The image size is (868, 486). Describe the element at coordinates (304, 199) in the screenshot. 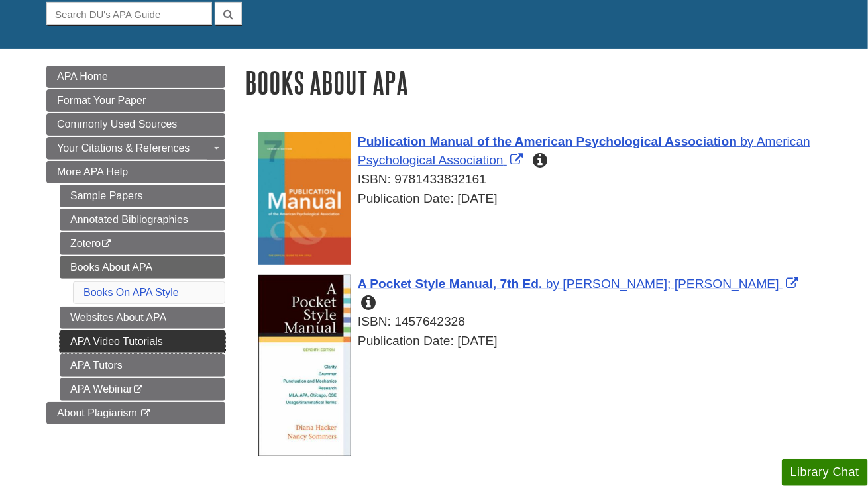

I see `img: Cover Art` at that location.